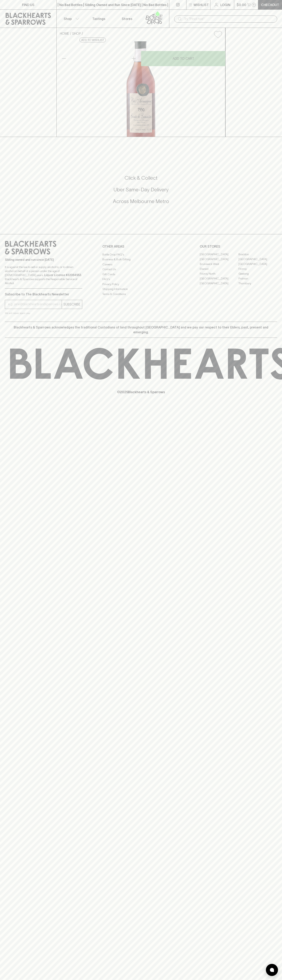 The width and height of the screenshot is (282, 980). What do you see at coordinates (127, 19) in the screenshot?
I see `p: Stores` at bounding box center [127, 19].